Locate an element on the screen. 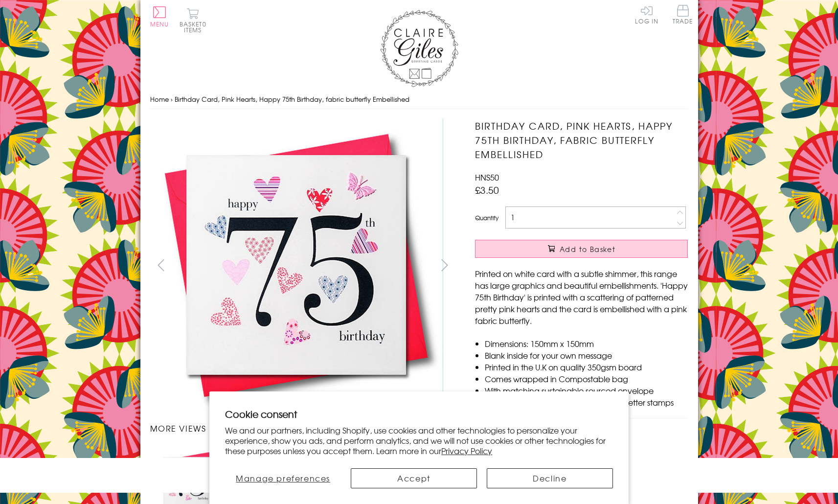 This screenshot has height=504, width=838. a: Privacy Policy is located at coordinates (467, 450).